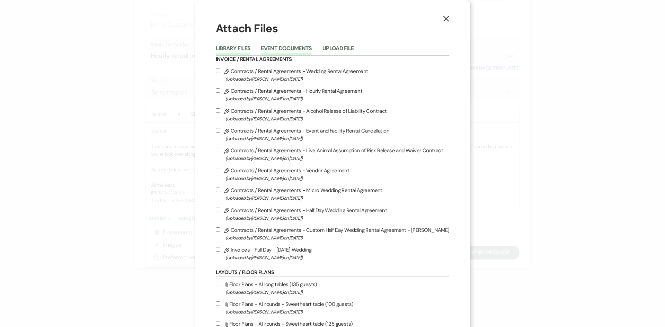 The image size is (665, 327). What do you see at coordinates (333, 288) in the screenshot?
I see `label: Floor Plans - All long tables (135 guests)` at bounding box center [333, 288].